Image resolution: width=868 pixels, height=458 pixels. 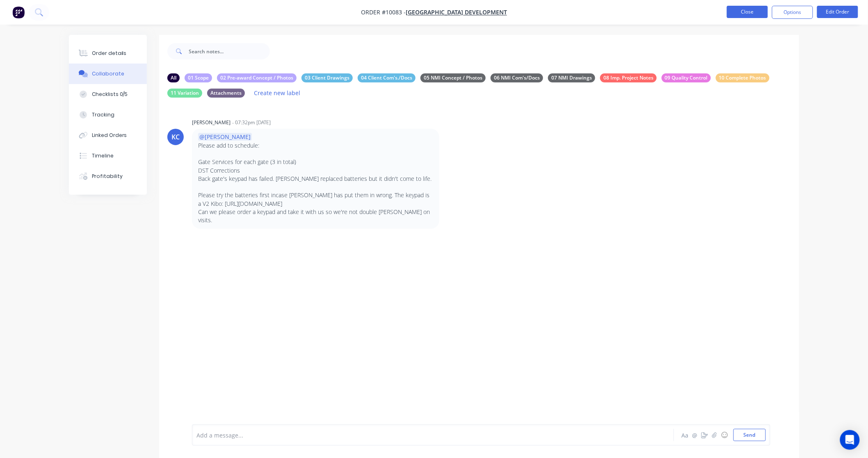 What do you see at coordinates (108, 176) in the screenshot?
I see `button: Profitability` at bounding box center [108, 176].